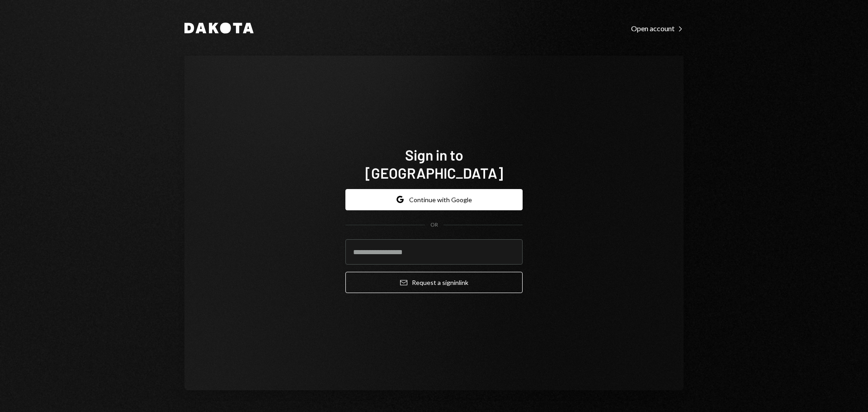 The height and width of the screenshot is (412, 868). Describe the element at coordinates (434, 282) in the screenshot. I see `button: Request a signinlink` at that location.